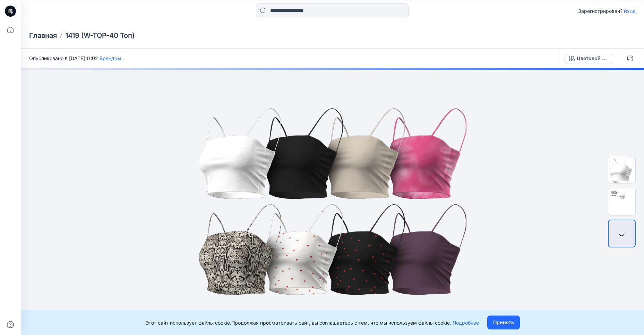 This screenshot has width=644, height=335. I want to click on ya-tr-span: Продолжая просматривать сайт, вы соглашаетесь с тем, что мы используем файлы cookie., so click(341, 322).